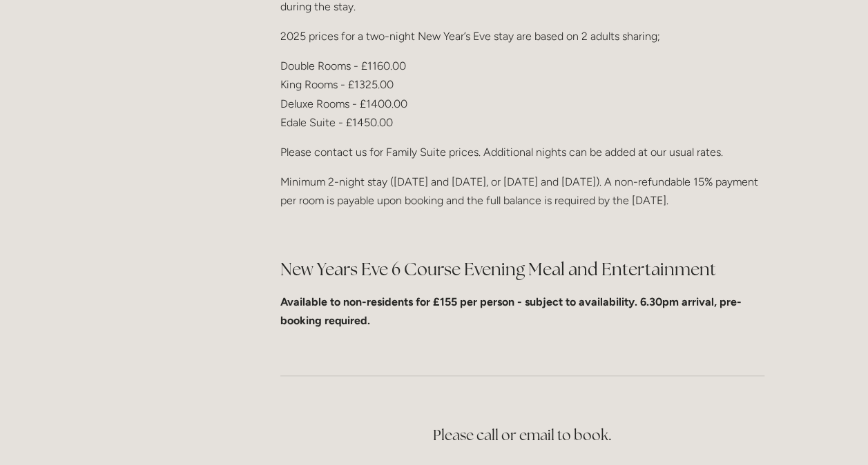 This screenshot has height=465, width=868. I want to click on p: Please contact us for Family Suite prices. Additional nights can be added at our usual rates., so click(522, 152).